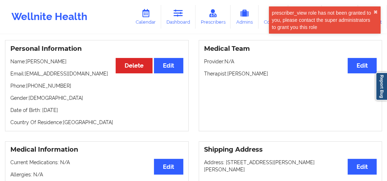 The width and height of the screenshot is (387, 181). What do you see at coordinates (97, 163) in the screenshot?
I see `p: Current Medications: N/A` at bounding box center [97, 163].